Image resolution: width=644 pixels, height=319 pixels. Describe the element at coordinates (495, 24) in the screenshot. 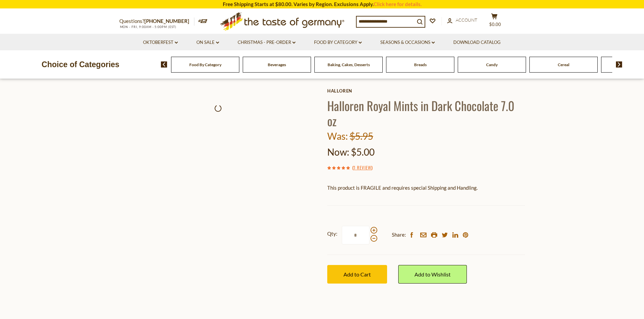

I see `span: $0.00` at that location.